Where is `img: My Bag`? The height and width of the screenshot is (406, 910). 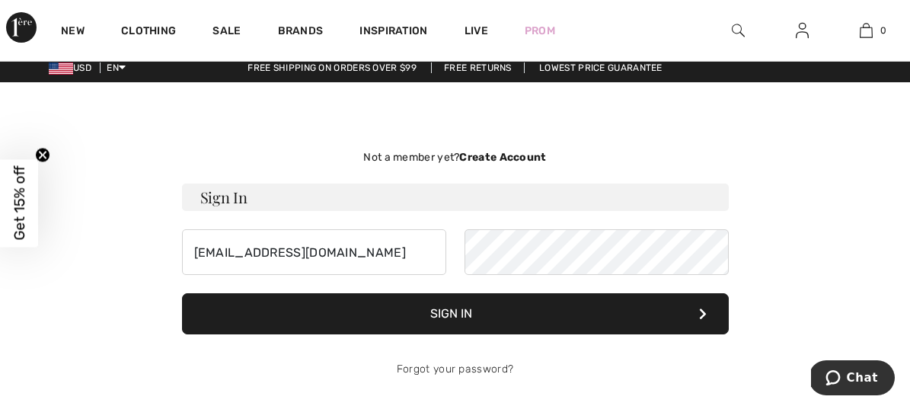 img: My Bag is located at coordinates (866, 30).